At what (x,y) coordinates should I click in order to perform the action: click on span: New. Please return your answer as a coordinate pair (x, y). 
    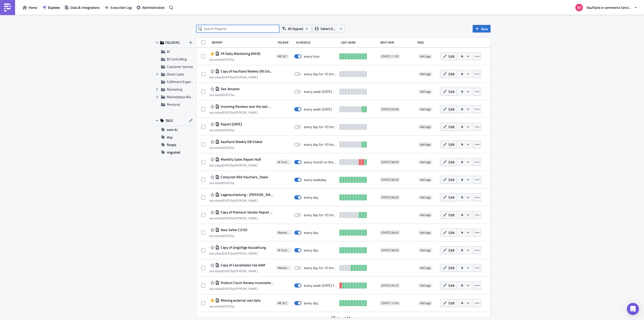
    Looking at the image, I should click on (484, 29).